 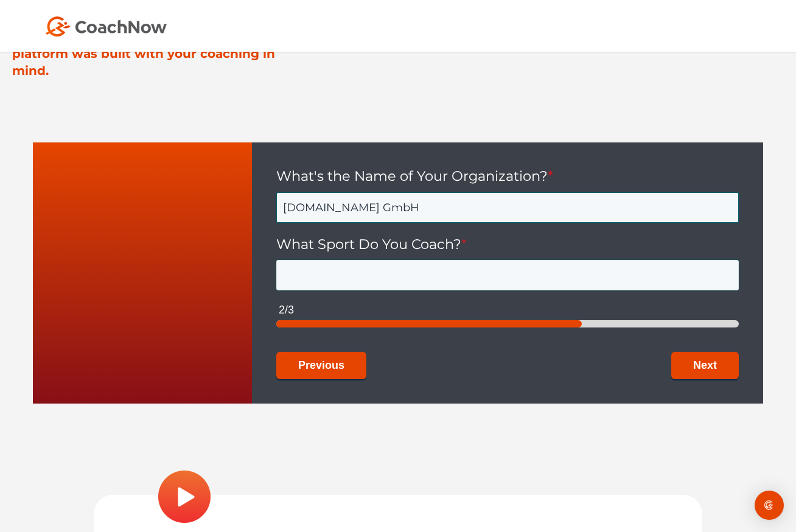 I want to click on span: What Sport Do You Coach?, so click(x=369, y=244).